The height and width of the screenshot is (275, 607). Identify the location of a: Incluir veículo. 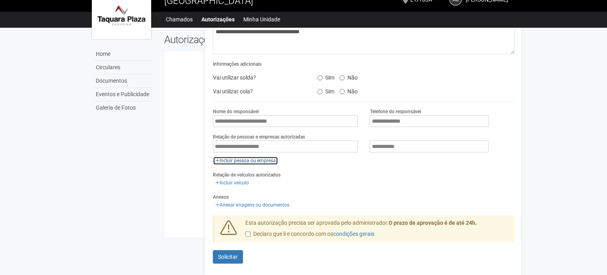
(232, 183).